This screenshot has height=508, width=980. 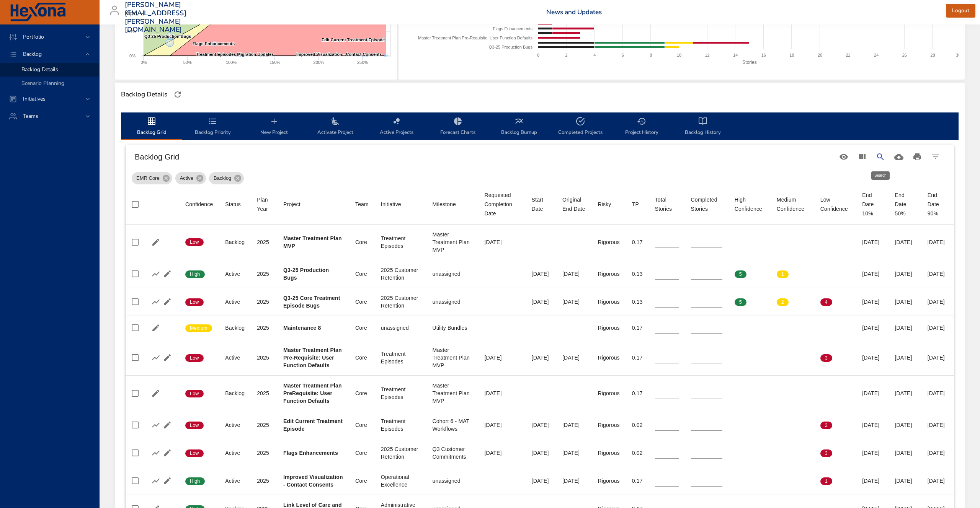 What do you see at coordinates (750, 205) in the screenshot?
I see `div: High Confidence` at bounding box center [750, 205].